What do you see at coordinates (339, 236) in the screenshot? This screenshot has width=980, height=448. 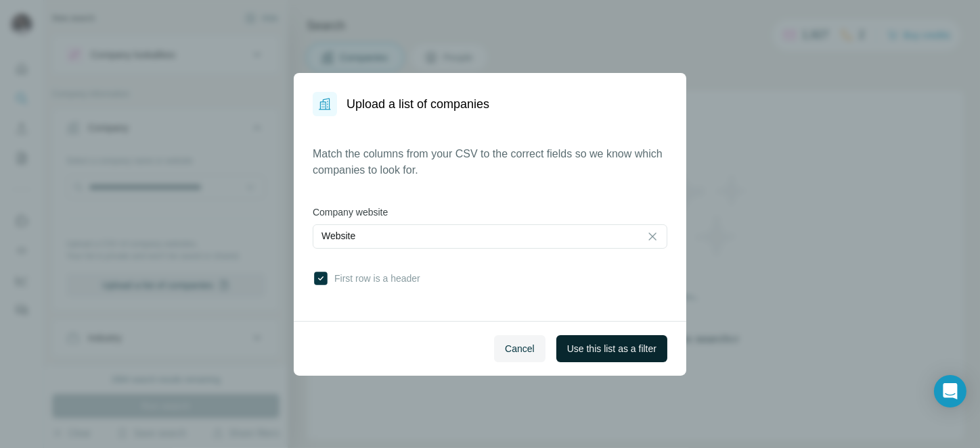 I see `p: Website` at bounding box center [339, 236].